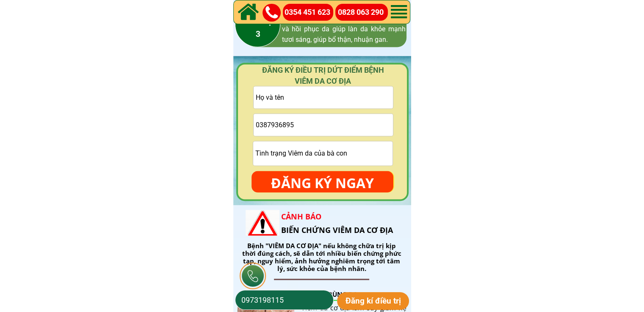 The image size is (644, 312). I want to click on div: Bệnh "VIÊM DA CƠ ĐỊA" nếu không chữa trị kịp thời đúng cách, sẽ dẫn tới nhiều biến chứng phức tạp..., so click(322, 257).